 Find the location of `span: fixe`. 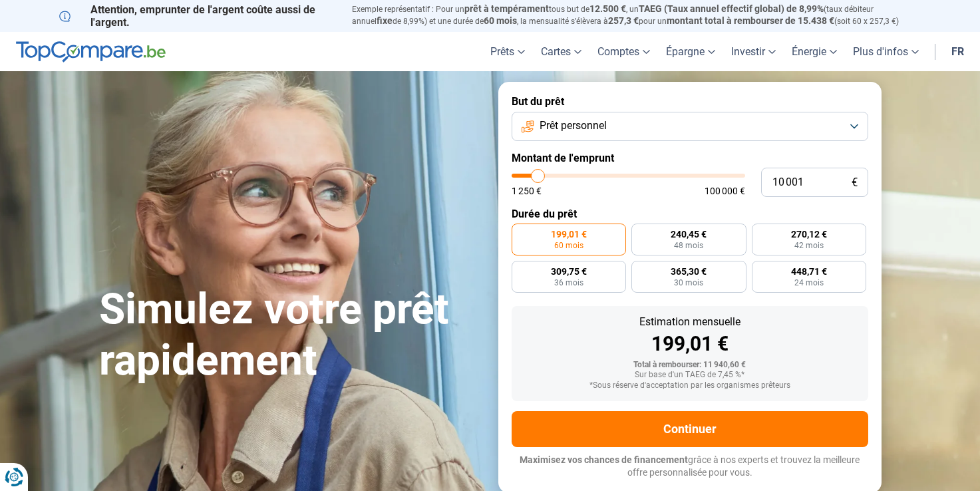

span: fixe is located at coordinates (385, 21).